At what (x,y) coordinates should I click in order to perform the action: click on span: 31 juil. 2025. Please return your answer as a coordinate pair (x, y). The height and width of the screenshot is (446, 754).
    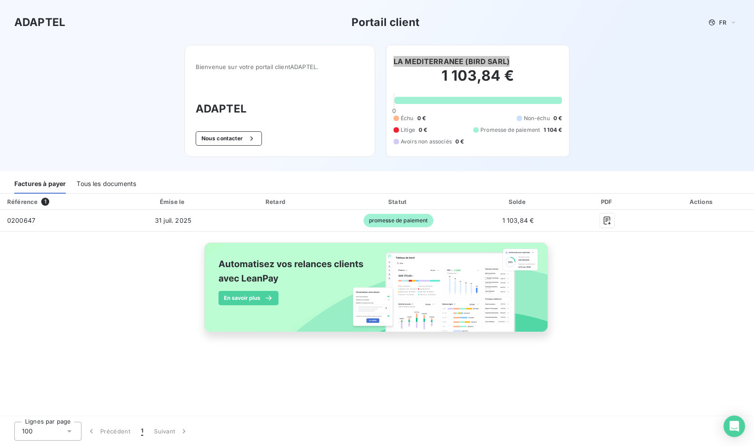
    Looking at the image, I should click on (173, 220).